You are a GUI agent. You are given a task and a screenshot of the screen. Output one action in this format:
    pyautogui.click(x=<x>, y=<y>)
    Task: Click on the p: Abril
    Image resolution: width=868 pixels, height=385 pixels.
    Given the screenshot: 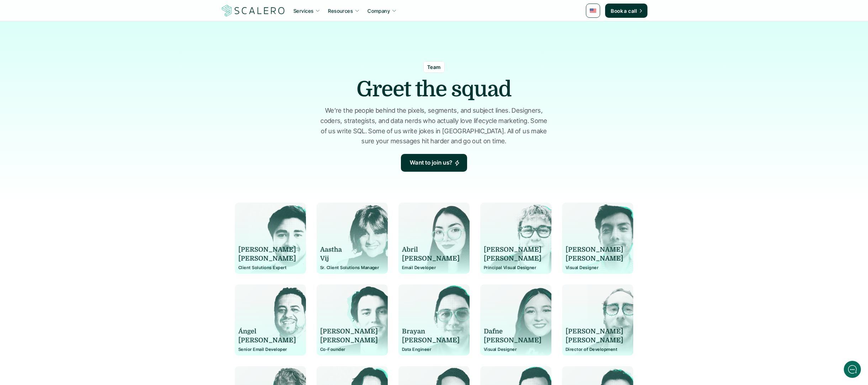 What is the action you would take?
    pyautogui.click(x=431, y=250)
    